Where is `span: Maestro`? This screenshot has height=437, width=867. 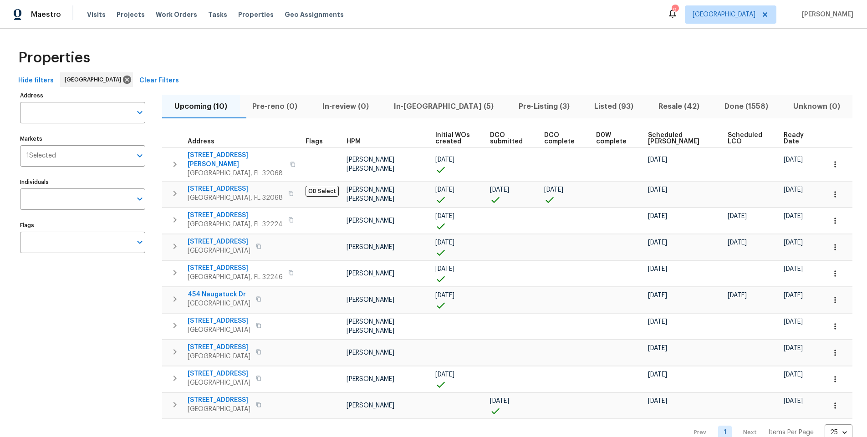 span: Maestro is located at coordinates (46, 15).